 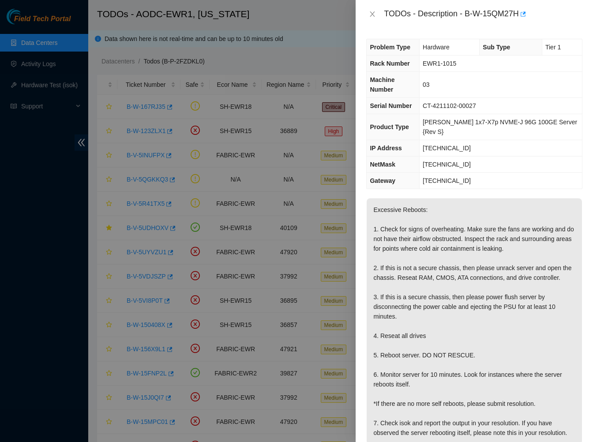 What do you see at coordinates (372, 14) in the screenshot?
I see `button: Close` at bounding box center [372, 14].